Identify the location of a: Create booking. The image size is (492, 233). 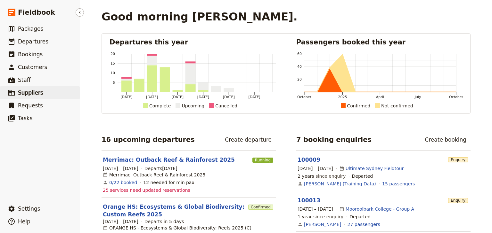
(445, 140).